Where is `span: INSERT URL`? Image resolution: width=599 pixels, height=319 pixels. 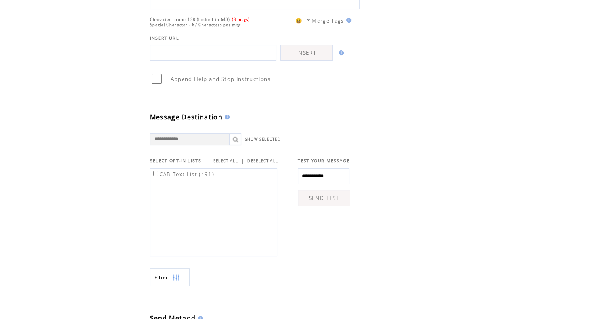 span: INSERT URL is located at coordinates (164, 38).